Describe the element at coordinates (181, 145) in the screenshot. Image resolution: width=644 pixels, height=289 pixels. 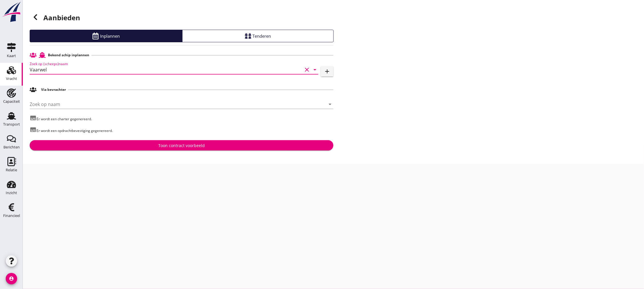
I see `button: Toon contract voorbeeld` at that location.